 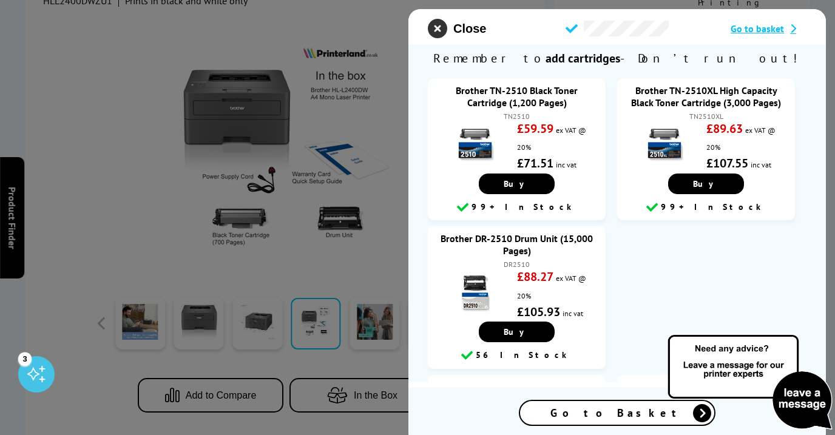 I want to click on strong: £89.63, so click(x=724, y=129).